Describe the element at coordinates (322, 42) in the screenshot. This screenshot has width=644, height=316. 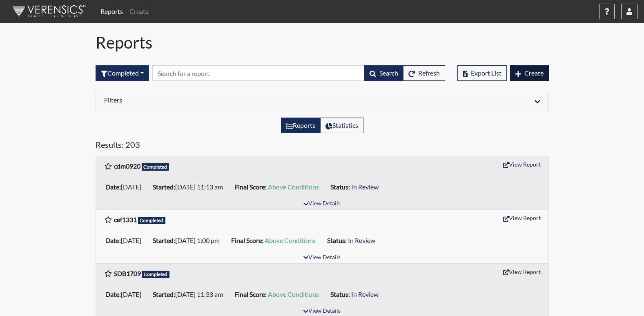
I see `h1: Reports` at that location.